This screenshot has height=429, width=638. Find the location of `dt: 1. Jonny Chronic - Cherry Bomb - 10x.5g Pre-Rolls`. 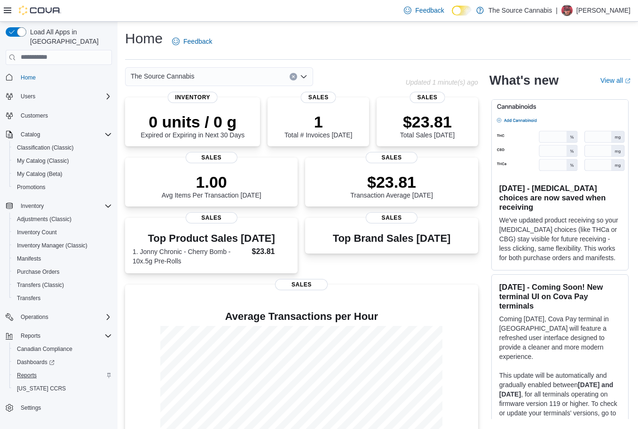

dt: 1. Jonny Chronic - Cherry Bomb - 10x.5g Pre-Rolls is located at coordinates (190, 256).